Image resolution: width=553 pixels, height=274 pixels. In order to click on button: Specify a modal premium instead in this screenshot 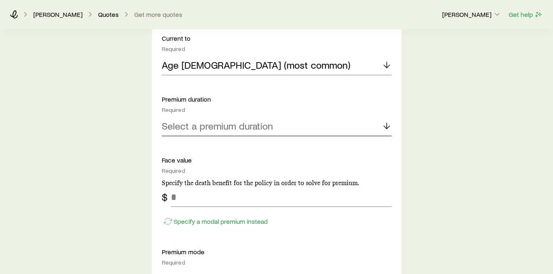, I will do `click(215, 221)`.